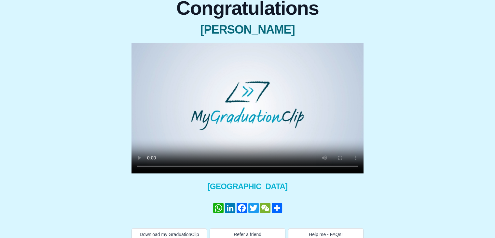 The height and width of the screenshot is (238, 495). I want to click on a: Twitter, so click(254, 208).